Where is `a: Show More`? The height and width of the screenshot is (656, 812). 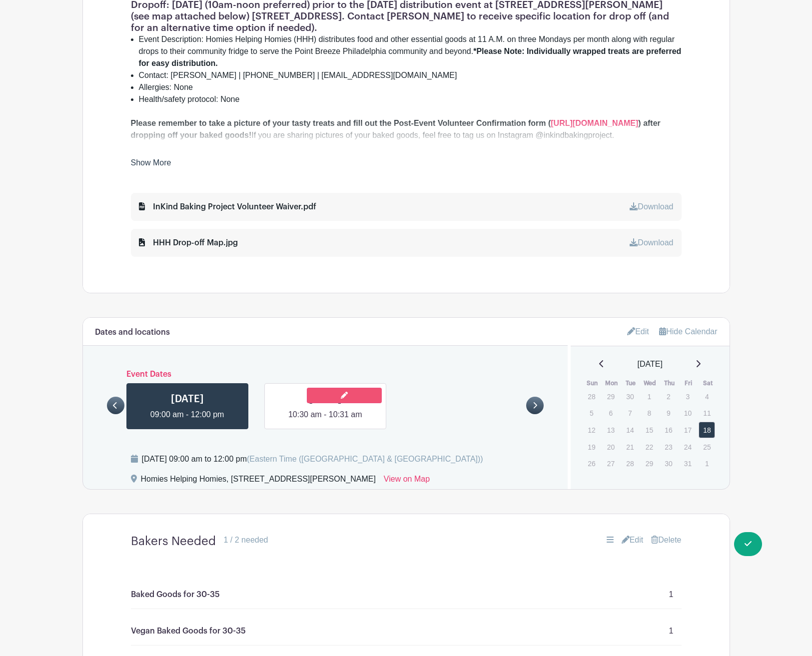
a: Show More is located at coordinates (151, 164).